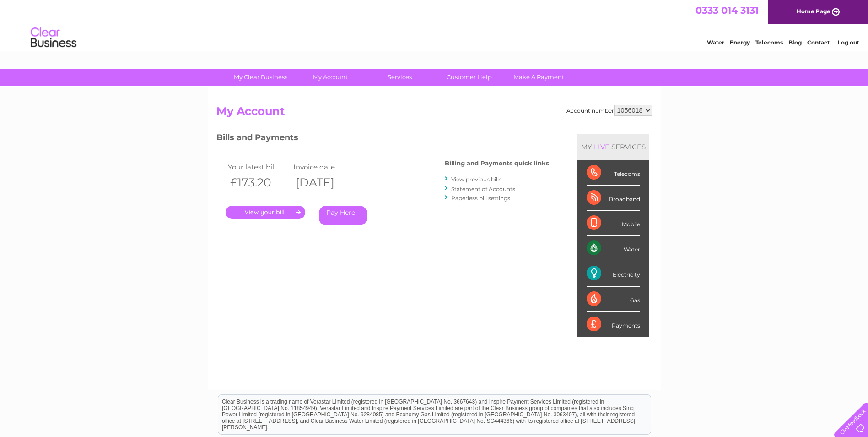 The width and height of the screenshot is (868, 437). Describe the element at coordinates (497, 163) in the screenshot. I see `h4: Billing and Payments quick links` at that location.